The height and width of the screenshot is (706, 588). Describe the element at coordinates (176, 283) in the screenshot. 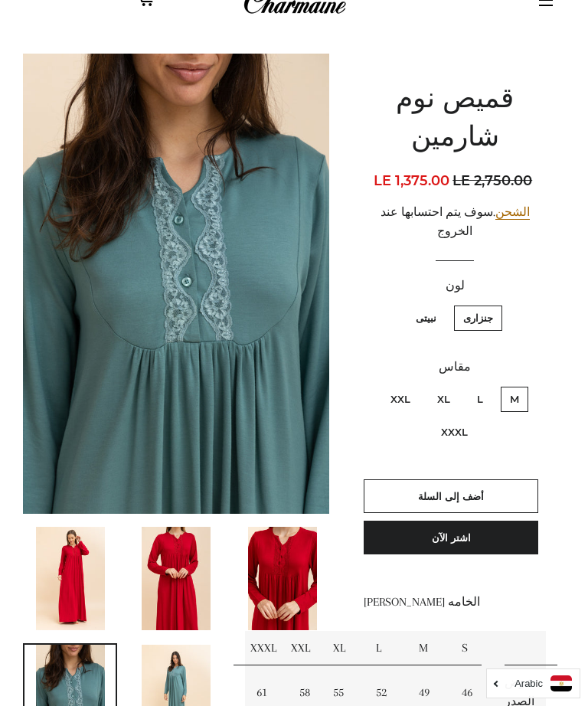

I see `img: قميص نوم شارمين` at that location.